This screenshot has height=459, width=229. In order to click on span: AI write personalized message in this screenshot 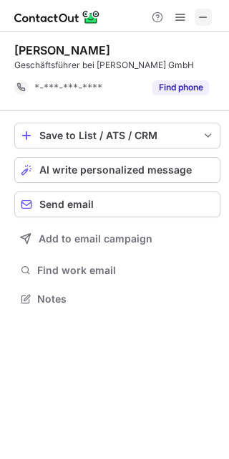, I will do `click(115, 170)`.